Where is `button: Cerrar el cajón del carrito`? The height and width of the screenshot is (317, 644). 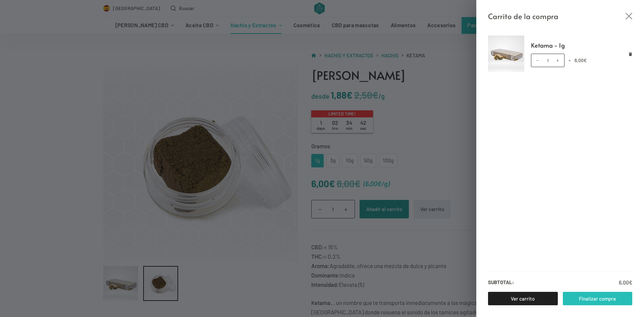 button: Cerrar el cajón del carrito is located at coordinates (629, 16).